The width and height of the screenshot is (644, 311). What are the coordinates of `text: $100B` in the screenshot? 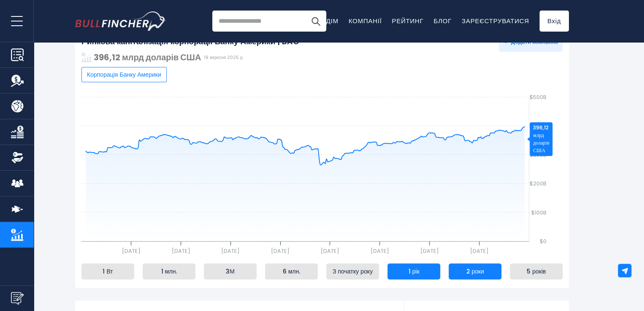 It's located at (539, 212).